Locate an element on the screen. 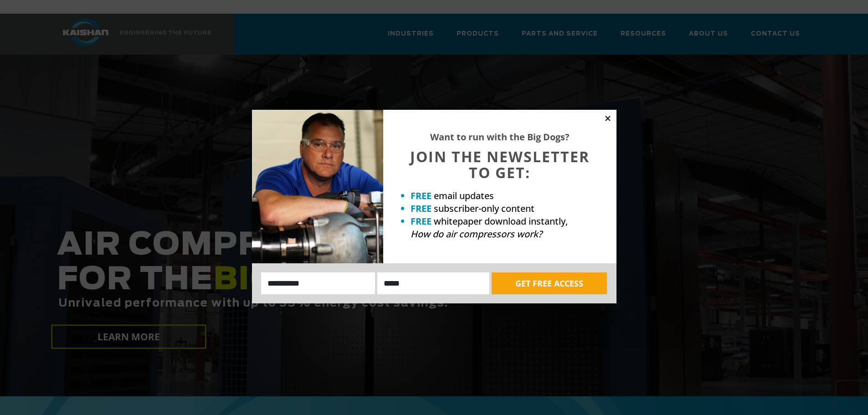  input: Email is located at coordinates (434, 283).